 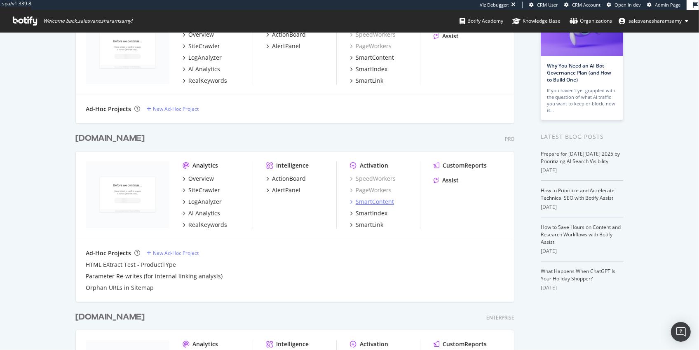 I want to click on span: CRM Account, so click(x=586, y=5).